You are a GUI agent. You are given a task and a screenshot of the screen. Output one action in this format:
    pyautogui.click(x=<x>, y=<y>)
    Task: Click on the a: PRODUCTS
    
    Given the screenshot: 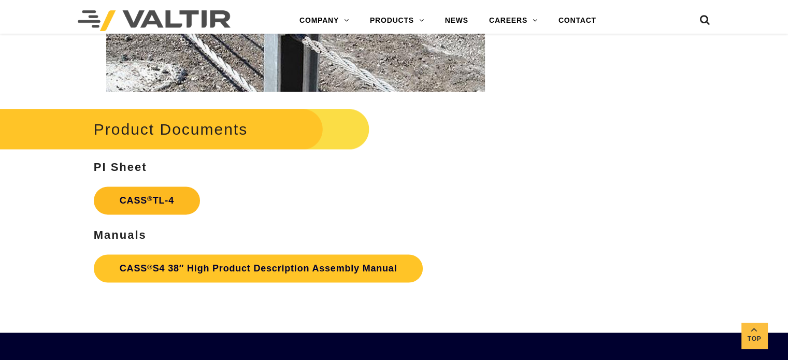 What is the action you would take?
    pyautogui.click(x=397, y=21)
    